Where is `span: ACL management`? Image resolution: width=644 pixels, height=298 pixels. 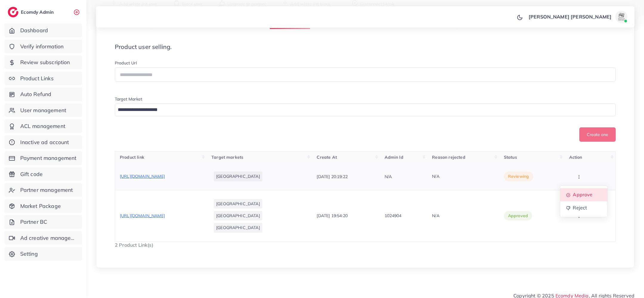
span: ACL management is located at coordinates (43, 126).